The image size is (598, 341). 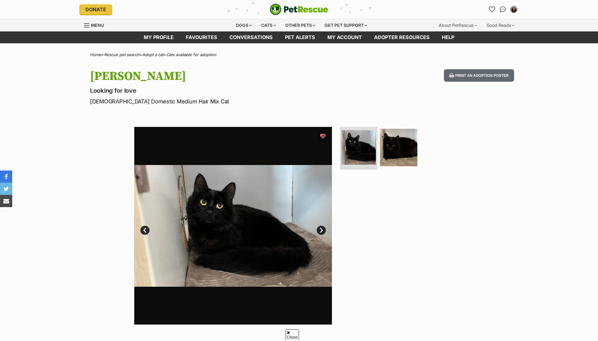 What do you see at coordinates (300, 25) in the screenshot?
I see `div: Other pets` at bounding box center [300, 25].